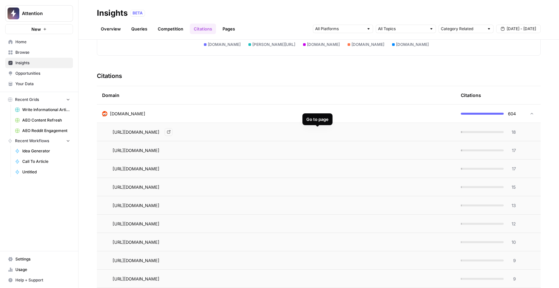 Image resolution: width=559 pixels, height=288 pixels. Describe the element at coordinates (39, 141) in the screenshot. I see `button: Recent Workflows` at that location.